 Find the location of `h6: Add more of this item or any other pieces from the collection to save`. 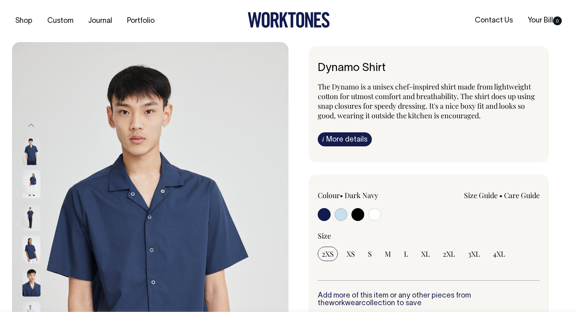

h6: Add more of this item or any other pieces from the collection to save is located at coordinates (429, 300).